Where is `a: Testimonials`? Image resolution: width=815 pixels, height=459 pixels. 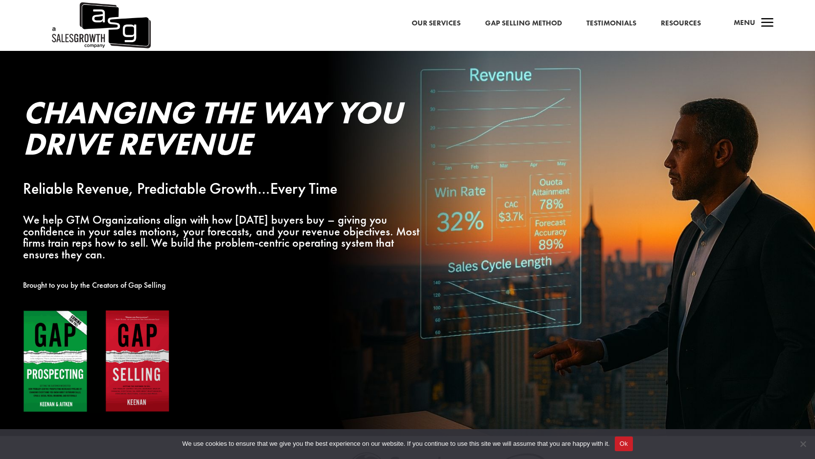 a: Testimonials is located at coordinates (612, 24).